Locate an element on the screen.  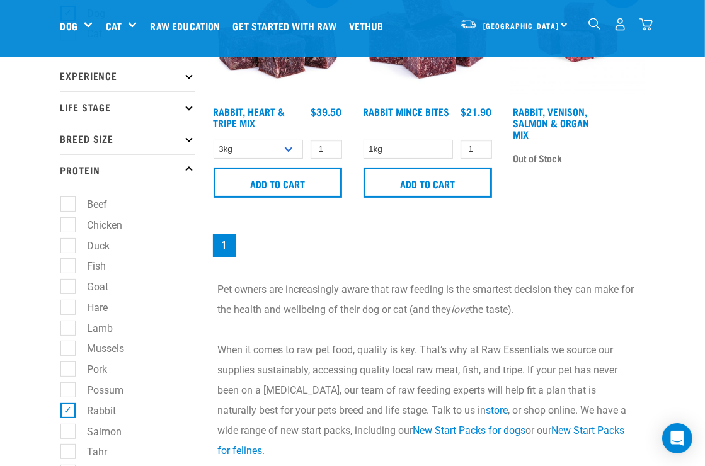
a: Raw Education is located at coordinates (188, 26).